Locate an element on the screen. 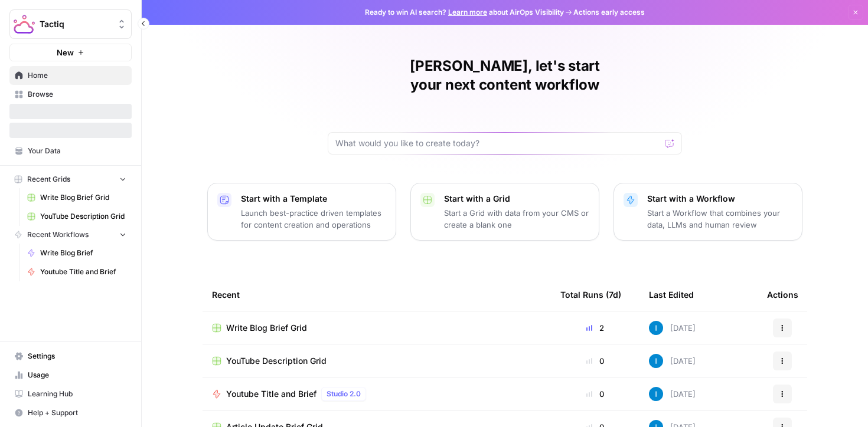 The width and height of the screenshot is (868, 427). p: Start with a Template is located at coordinates (314, 199).